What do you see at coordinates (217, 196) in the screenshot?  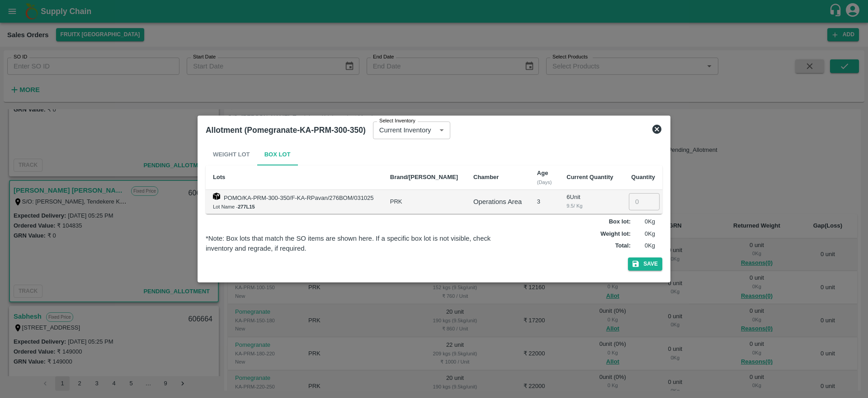 I see `img: box` at bounding box center [217, 196].